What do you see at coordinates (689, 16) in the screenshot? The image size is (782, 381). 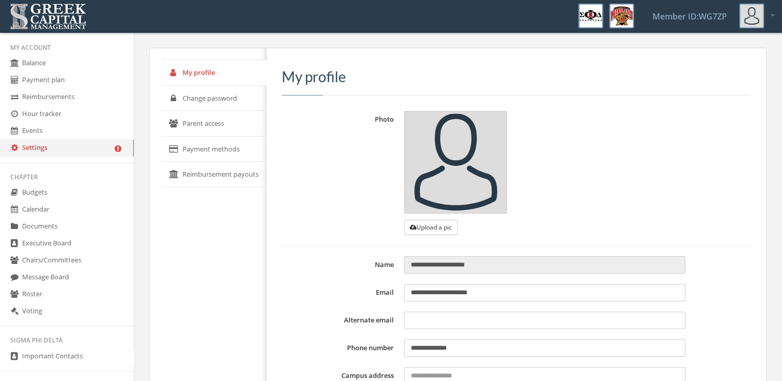 I see `a: Member ID: WG7ZP` at bounding box center [689, 16].